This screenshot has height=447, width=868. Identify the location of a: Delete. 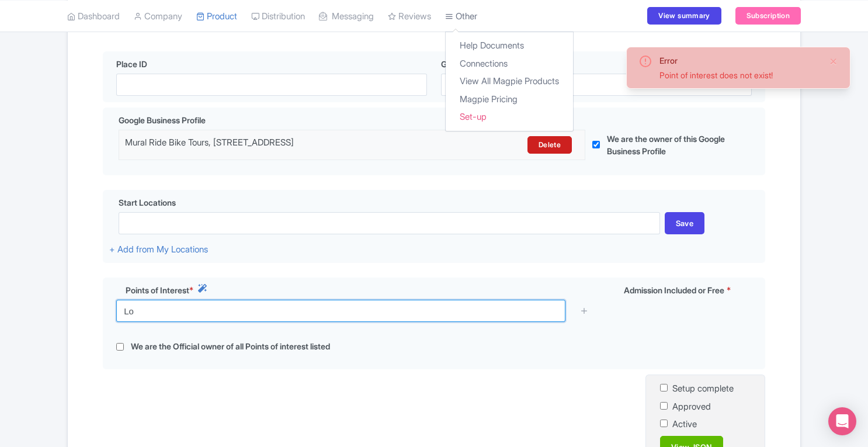
(550, 145).